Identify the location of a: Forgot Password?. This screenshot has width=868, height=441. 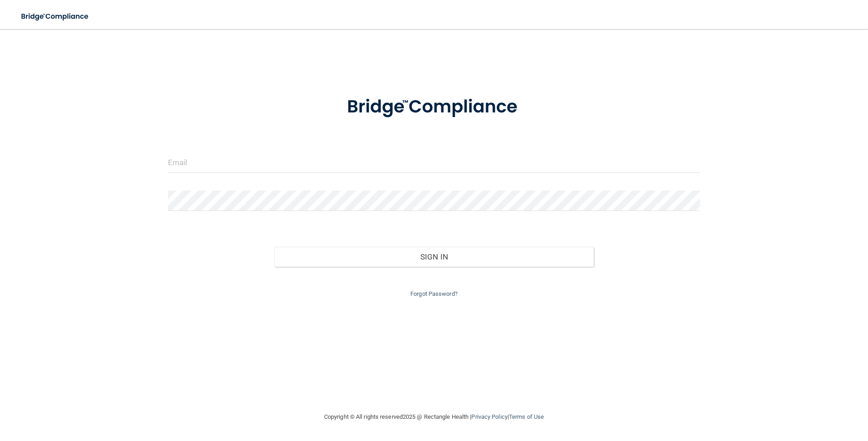
(434, 294).